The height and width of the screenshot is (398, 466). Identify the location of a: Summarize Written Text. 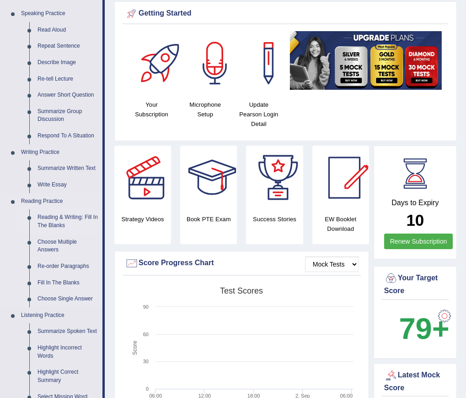
(68, 168).